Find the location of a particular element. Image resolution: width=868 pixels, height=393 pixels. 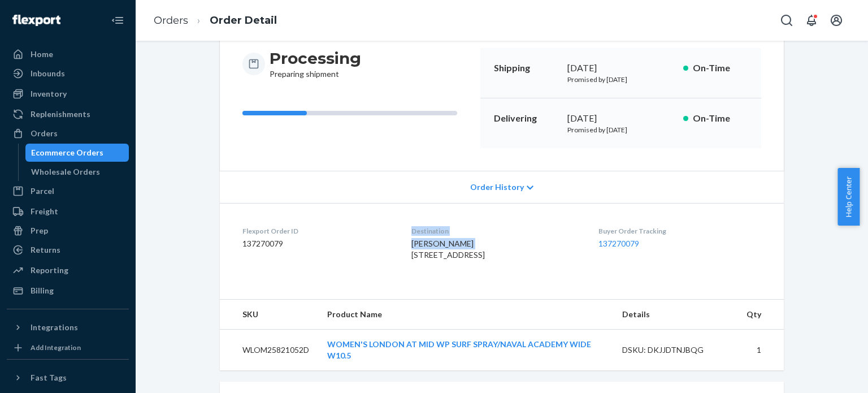

button: Integrations is located at coordinates (68, 328).